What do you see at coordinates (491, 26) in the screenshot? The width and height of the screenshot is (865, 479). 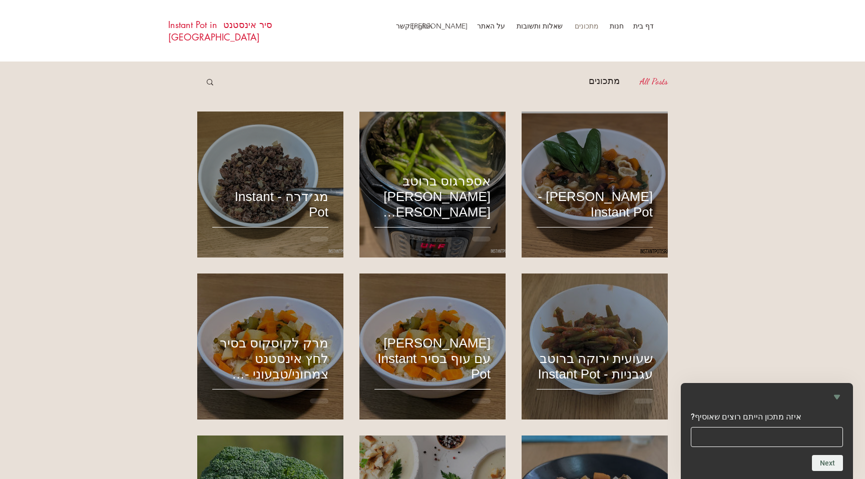 I see `a: על האתר` at bounding box center [491, 26].